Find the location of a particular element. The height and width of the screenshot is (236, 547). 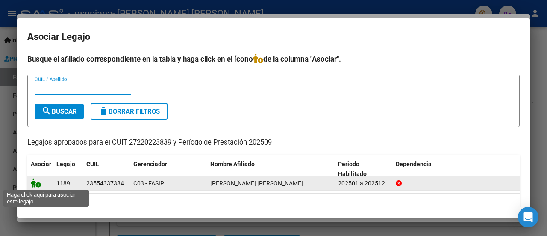

span: 1189 is located at coordinates (63, 183).